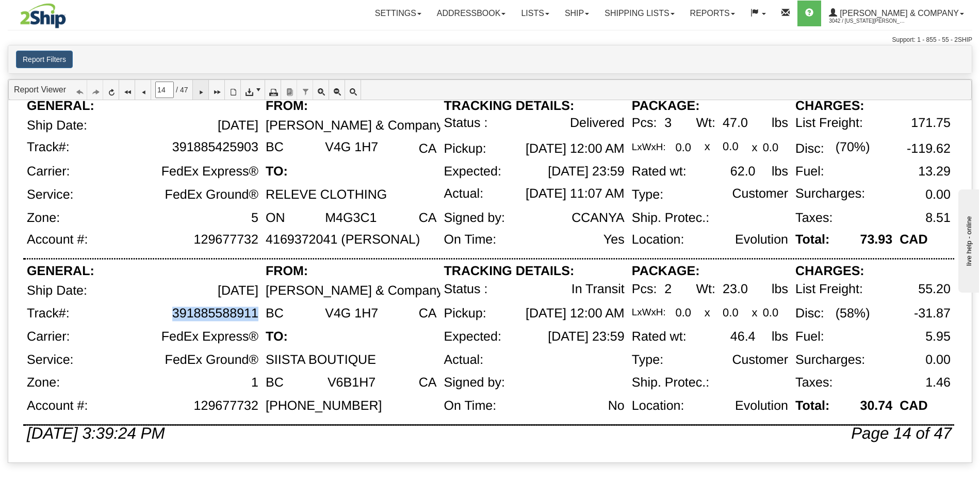 Image resolution: width=980 pixels, height=480 pixels. Describe the element at coordinates (466, 123) in the screenshot. I see `div: Status :` at that location.